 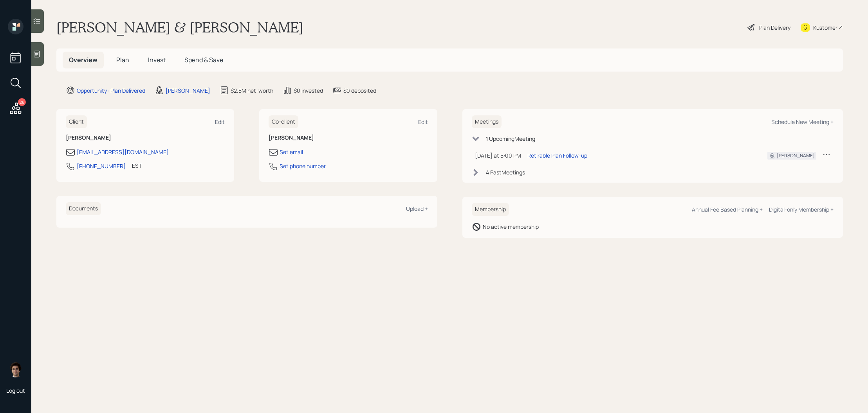 I want to click on div: 26, so click(x=22, y=102).